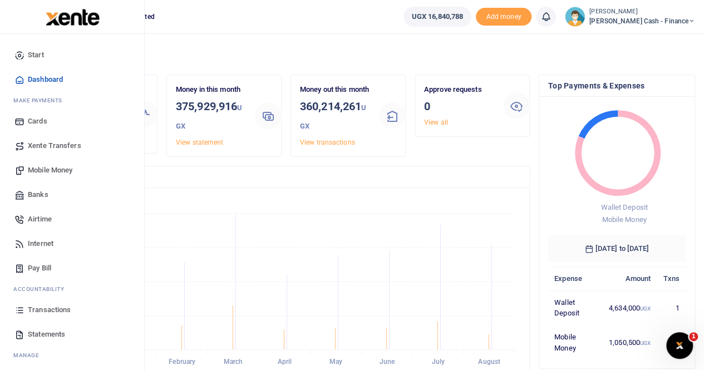  I want to click on h4: Top Payments & Expenses, so click(616, 86).